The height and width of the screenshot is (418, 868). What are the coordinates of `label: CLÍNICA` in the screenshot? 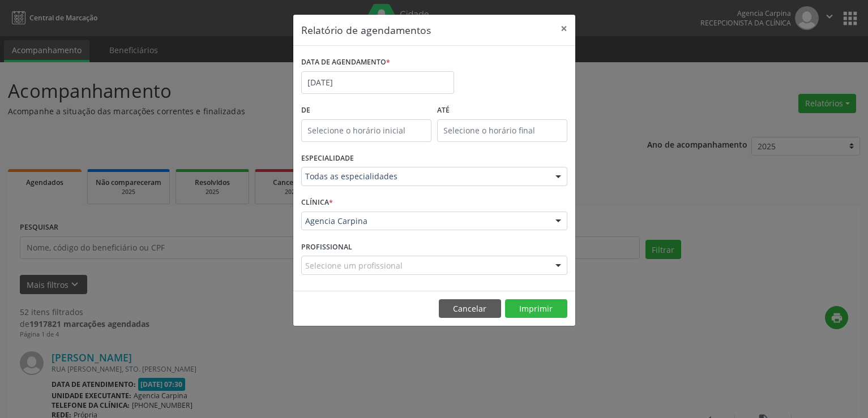 It's located at (317, 203).